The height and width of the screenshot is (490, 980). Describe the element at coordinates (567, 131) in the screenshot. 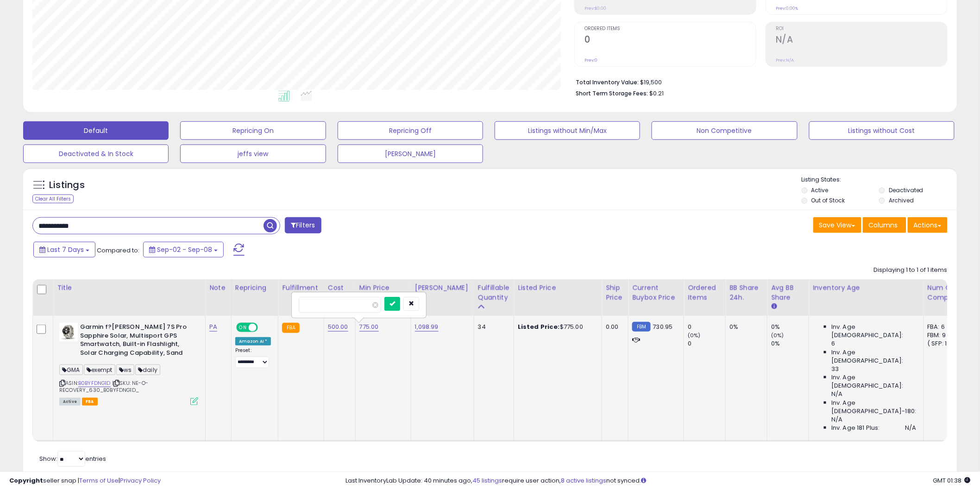

I see `button: Listings without Min/Max` at that location.